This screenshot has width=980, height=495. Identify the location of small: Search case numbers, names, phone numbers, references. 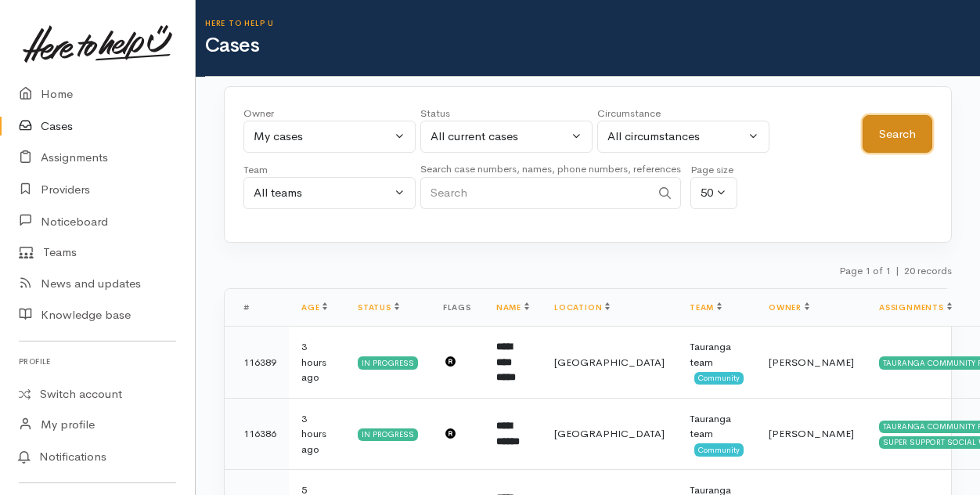
(550, 169).